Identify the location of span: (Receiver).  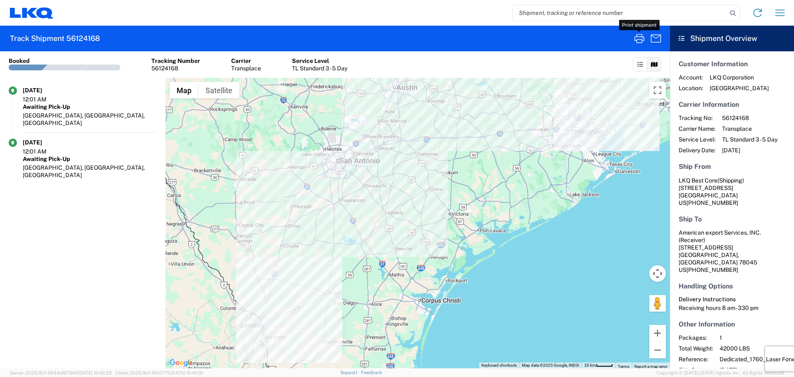
(692, 240).